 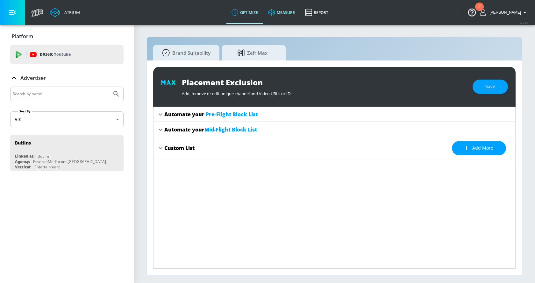 What do you see at coordinates (490, 87) in the screenshot?
I see `button: Save` at bounding box center [490, 87].